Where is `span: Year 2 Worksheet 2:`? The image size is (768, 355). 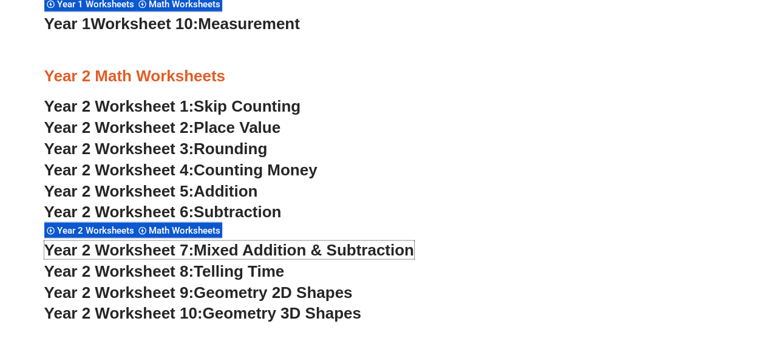
span: Year 2 Worksheet 2: is located at coordinates (119, 128).